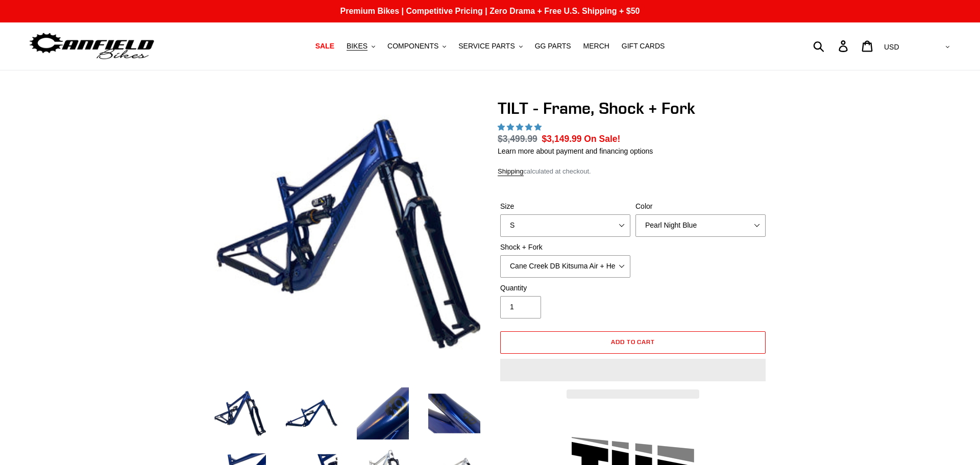 Image resolution: width=980 pixels, height=465 pixels. Describe the element at coordinates (562, 139) in the screenshot. I see `span: $3,149.99` at that location.